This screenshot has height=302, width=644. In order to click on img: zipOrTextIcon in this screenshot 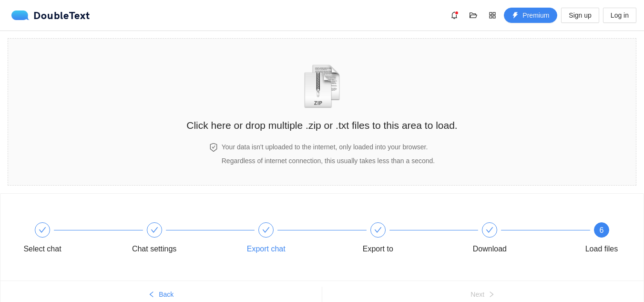, I will do `click(322, 86)`.